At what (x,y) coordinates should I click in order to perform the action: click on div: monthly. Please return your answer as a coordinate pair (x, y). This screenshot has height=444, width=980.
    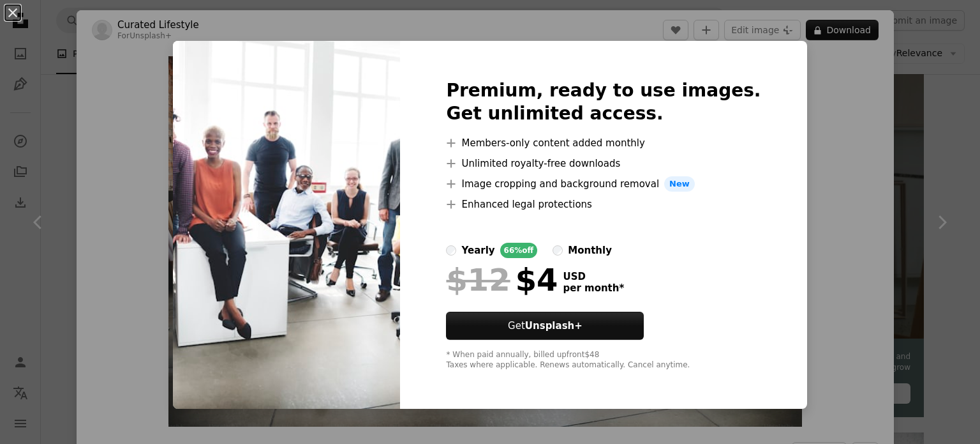
    Looking at the image, I should click on (589, 250).